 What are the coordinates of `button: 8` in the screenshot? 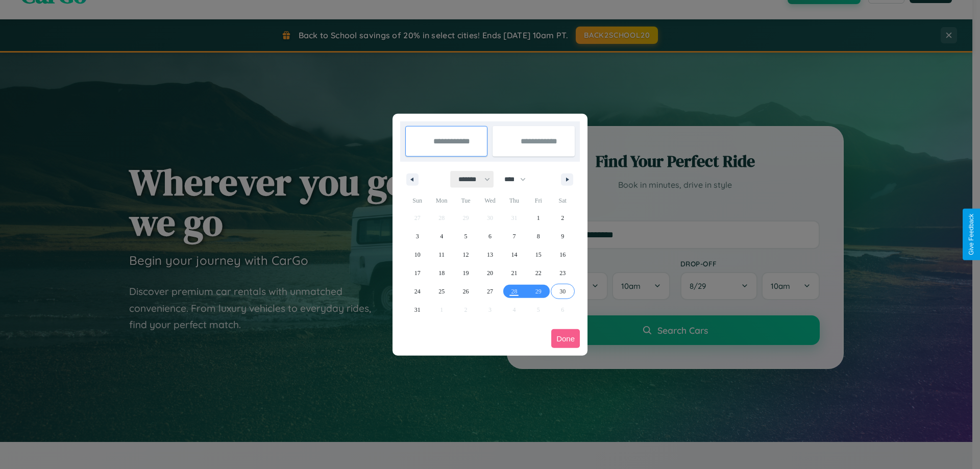 It's located at (538, 237).